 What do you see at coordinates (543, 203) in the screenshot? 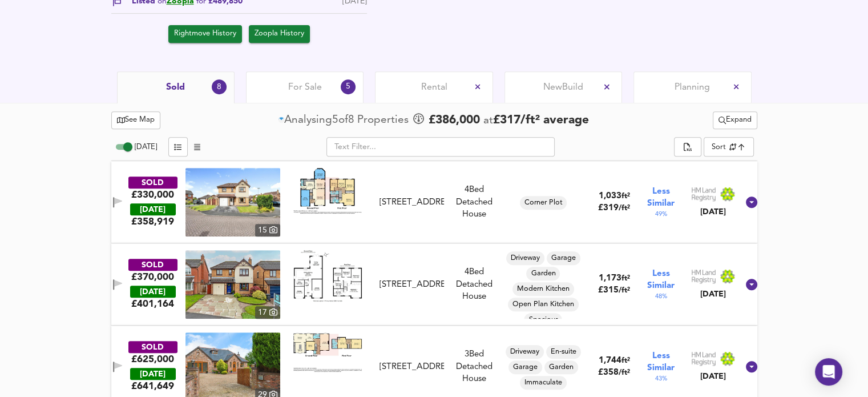
I see `div: Corner Plot` at bounding box center [543, 203].